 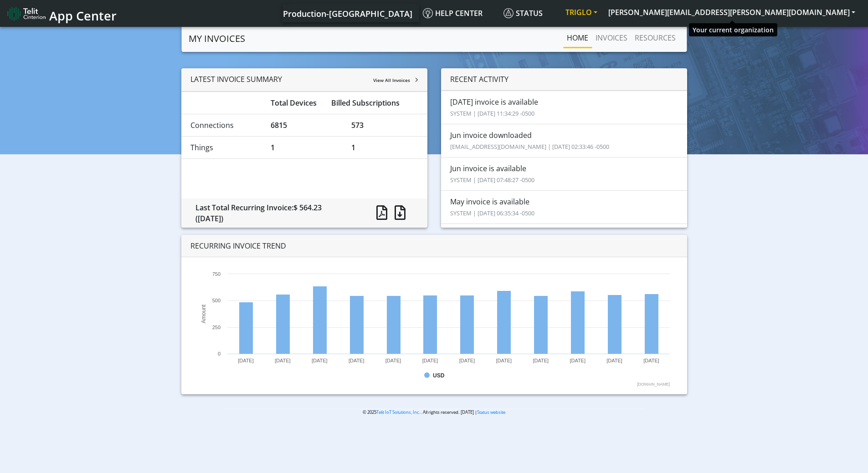 What do you see at coordinates (224, 147) in the screenshot?
I see `div: Things` at bounding box center [224, 147].